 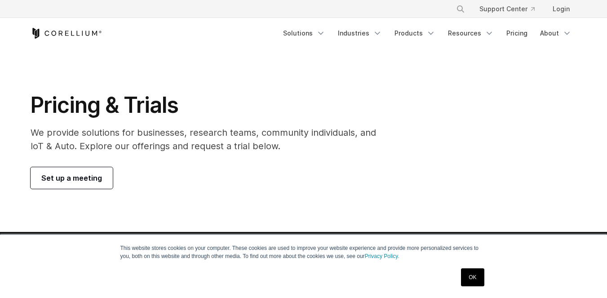 I want to click on a: Login, so click(x=561, y=9).